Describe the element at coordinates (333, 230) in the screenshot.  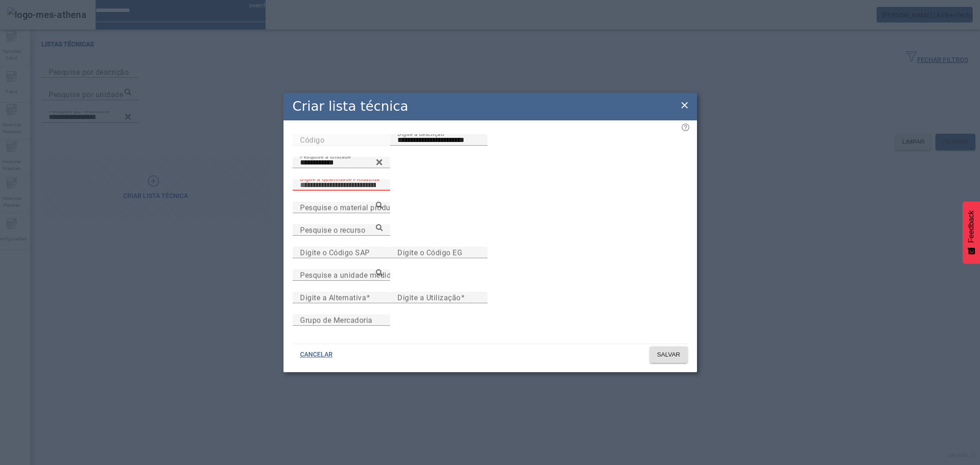
I see `mat-label: Pesquise o recurso` at that location.